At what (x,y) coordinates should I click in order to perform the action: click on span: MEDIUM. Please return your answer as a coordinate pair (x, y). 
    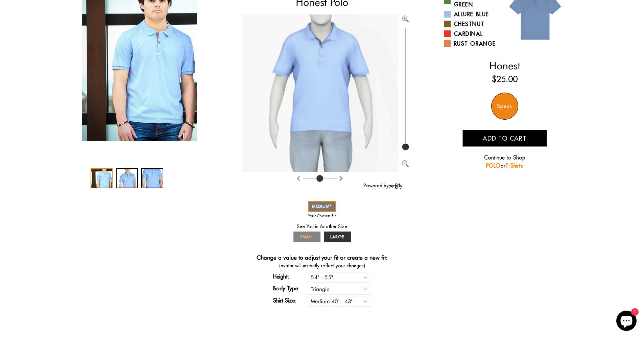
    Looking at the image, I should click on (322, 206).